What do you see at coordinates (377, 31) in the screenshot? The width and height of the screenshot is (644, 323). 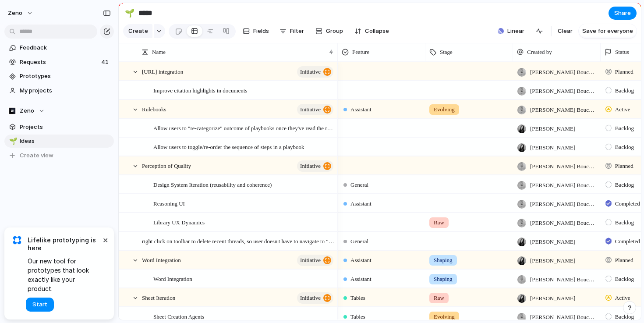 I see `span: Collapse` at bounding box center [377, 31].